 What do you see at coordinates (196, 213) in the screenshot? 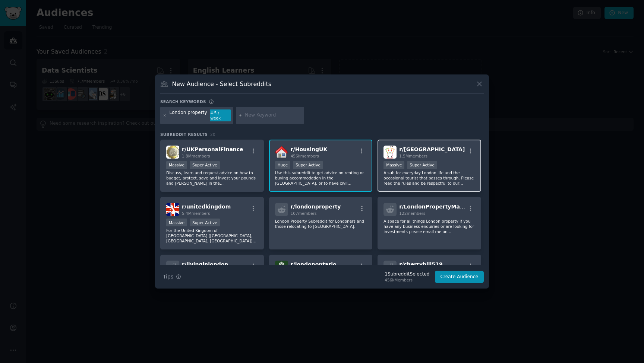
I see `span: 5.4M members` at bounding box center [196, 213].